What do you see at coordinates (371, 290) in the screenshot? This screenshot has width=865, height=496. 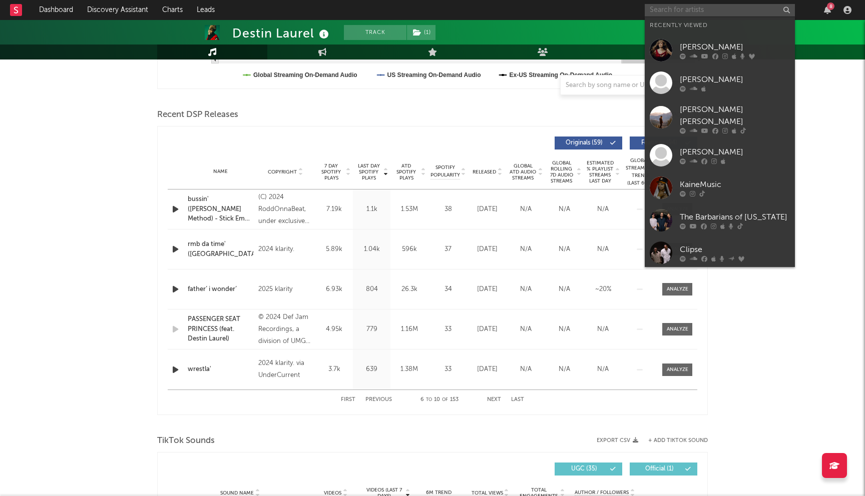 I see `div: 804` at bounding box center [371, 290].